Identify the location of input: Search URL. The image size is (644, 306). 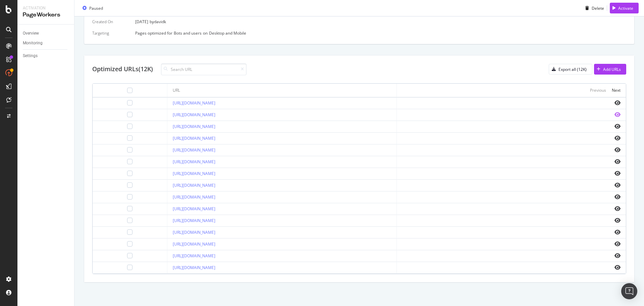
(204, 69).